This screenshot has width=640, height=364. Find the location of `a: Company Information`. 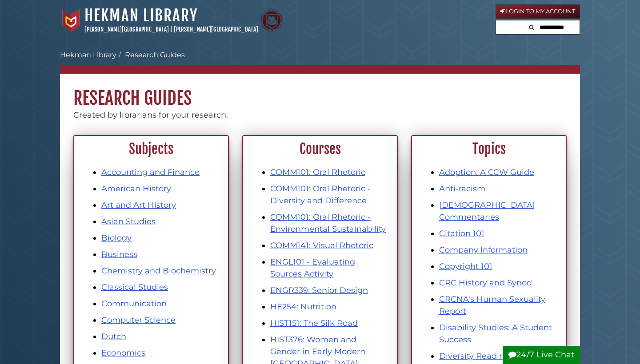

a: Company Information is located at coordinates (483, 250).